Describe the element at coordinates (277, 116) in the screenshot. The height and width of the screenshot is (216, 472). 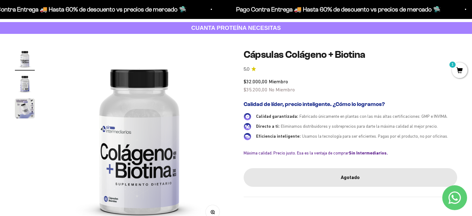
I see `span: Calidad garantizada:` at that location.